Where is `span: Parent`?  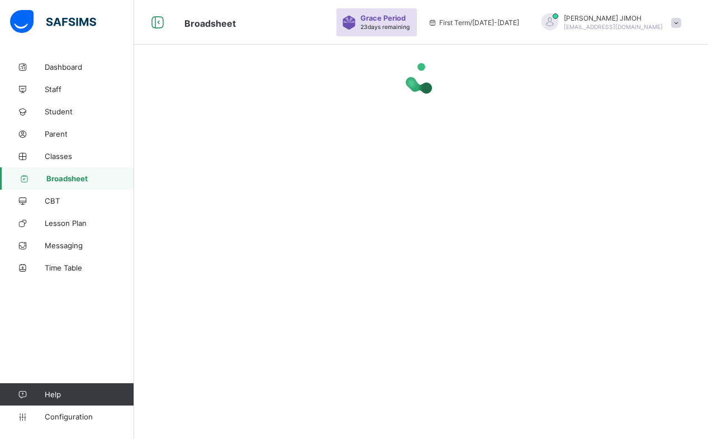
span: Parent is located at coordinates (89, 134).